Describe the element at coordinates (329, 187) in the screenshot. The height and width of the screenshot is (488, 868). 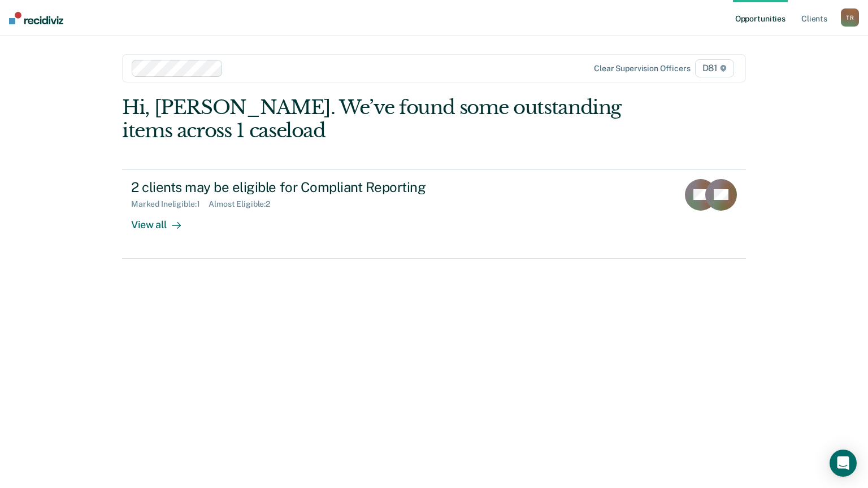
I see `div: 2 clients may be eligible for Compliant Reporting` at that location.